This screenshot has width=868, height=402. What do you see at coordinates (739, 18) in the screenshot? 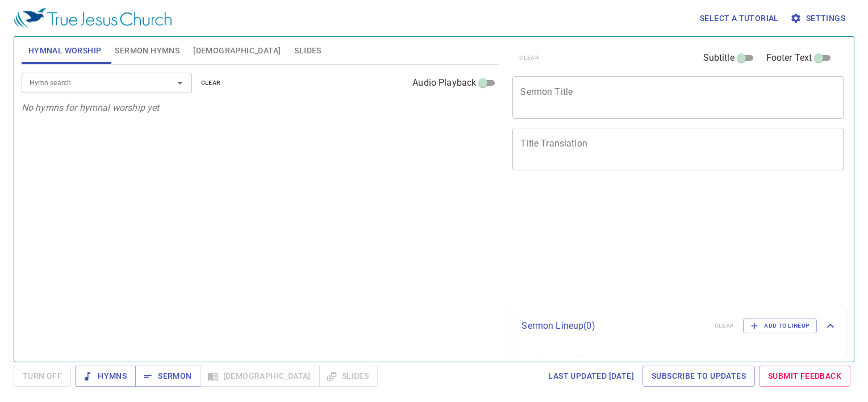
I see `button: Select a tutorial` at bounding box center [739, 18].